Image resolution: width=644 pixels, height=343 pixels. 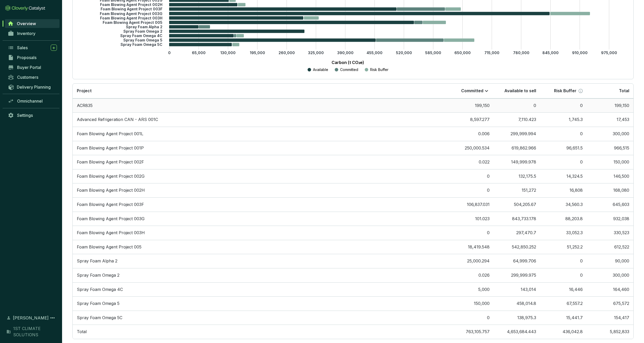 I want to click on tspan: Foam Blowing Agent Project 002H, so click(x=131, y=4).